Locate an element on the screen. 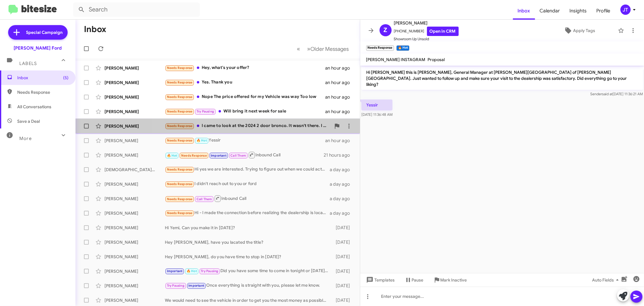 The width and height of the screenshot is (644, 306). span: Apply Tags is located at coordinates (584, 31).